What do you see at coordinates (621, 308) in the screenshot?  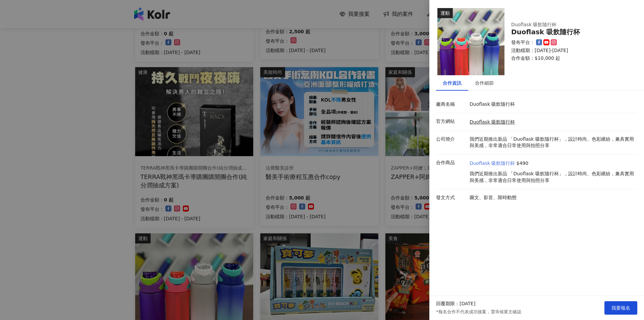 I see `button: 我要報名` at bounding box center [621, 308].